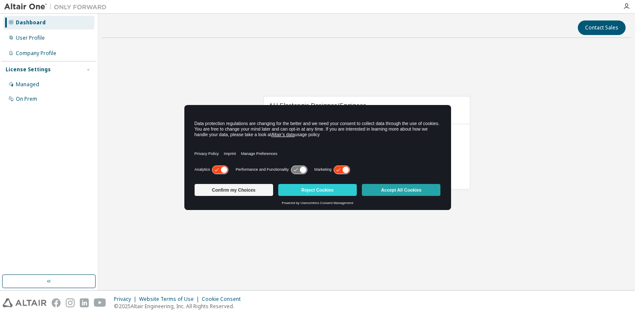 This screenshot has width=635, height=315. I want to click on div: Privacy, so click(126, 299).